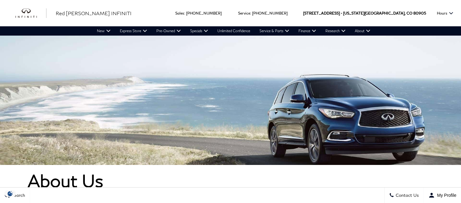  What do you see at coordinates (104, 31) in the screenshot?
I see `a: New` at bounding box center [104, 31].